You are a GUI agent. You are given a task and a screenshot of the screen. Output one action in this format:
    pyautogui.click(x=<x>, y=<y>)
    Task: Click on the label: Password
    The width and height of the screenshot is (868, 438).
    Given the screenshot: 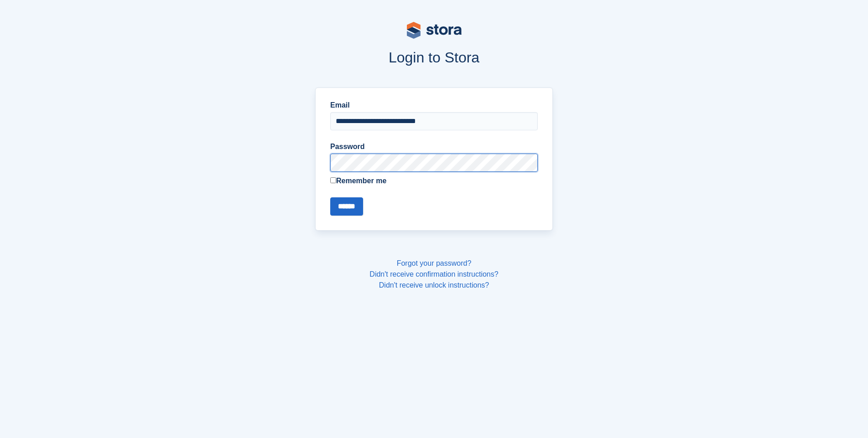 What is the action you would take?
    pyautogui.click(x=434, y=147)
    